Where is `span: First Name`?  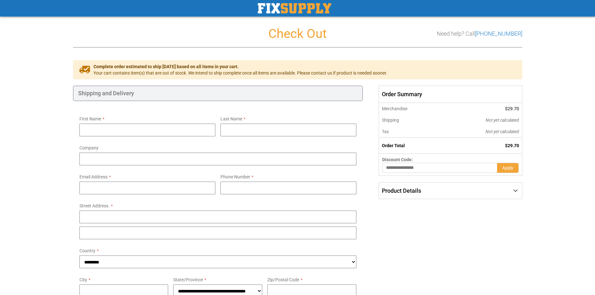 span: First Name is located at coordinates (90, 119).